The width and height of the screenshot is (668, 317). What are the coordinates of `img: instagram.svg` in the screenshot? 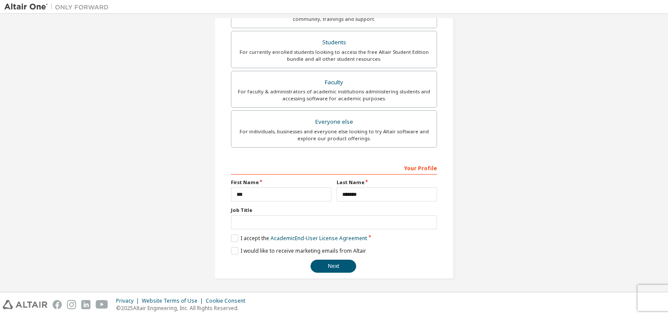 It's located at (71, 305).